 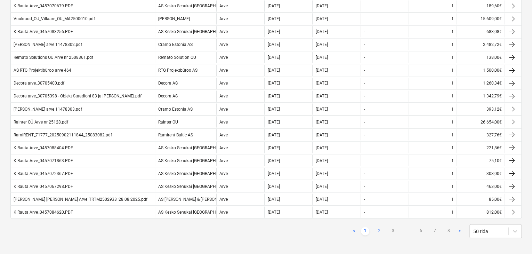 What do you see at coordinates (481, 148) in the screenshot?
I see `div: 221,86€` at bounding box center [481, 148].